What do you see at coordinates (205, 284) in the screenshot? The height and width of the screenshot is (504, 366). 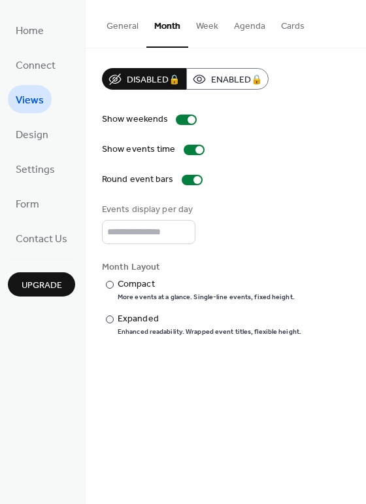 I see `div: Compact` at bounding box center [205, 284].